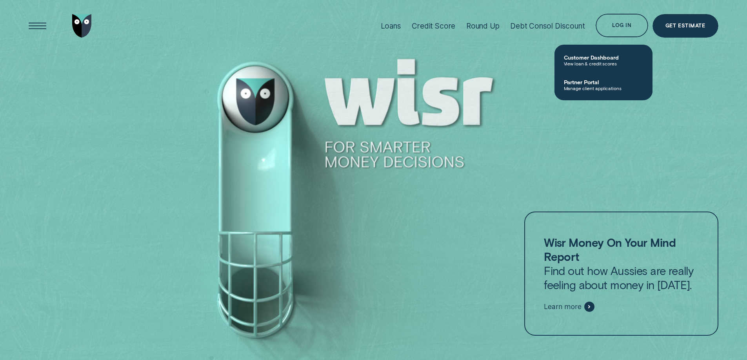  Describe the element at coordinates (604, 57) in the screenshot. I see `span: Customer Dashboard` at that location.